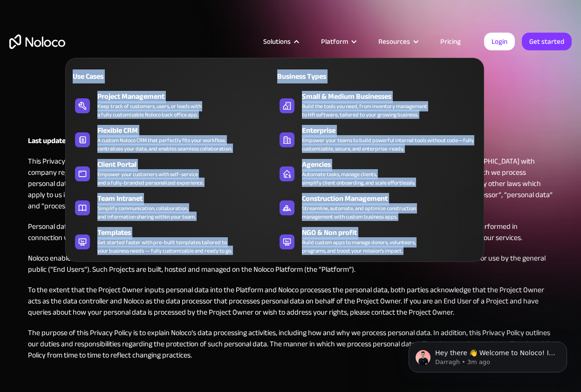 The image size is (581, 392). Describe the element at coordinates (377, 173) in the screenshot. I see `a: AgenciesAutomate tasks, manage clients,simplify client onboarding, and scale effortlessly.` at that location.